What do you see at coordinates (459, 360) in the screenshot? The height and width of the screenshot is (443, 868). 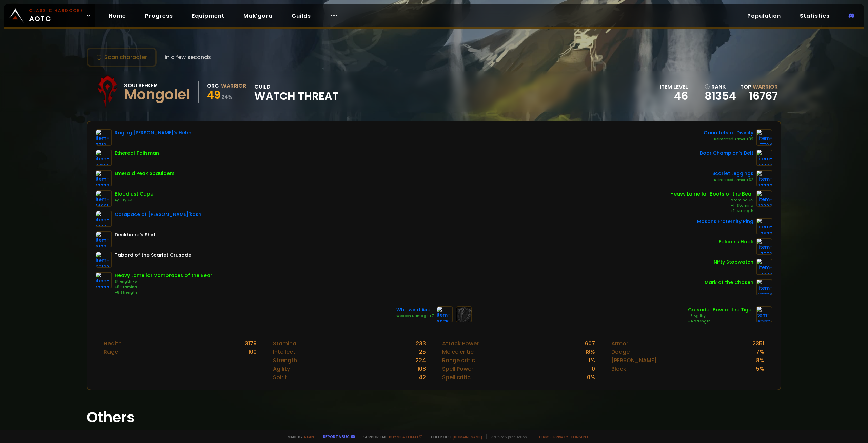 I see `div: Range critic` at bounding box center [459, 360].